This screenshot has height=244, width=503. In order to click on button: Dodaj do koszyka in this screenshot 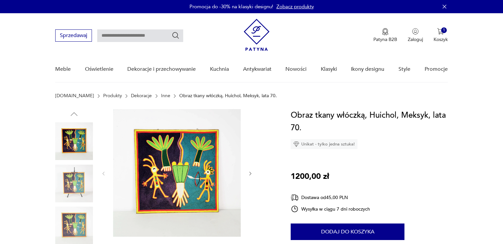, I will do `click(348, 232)`.